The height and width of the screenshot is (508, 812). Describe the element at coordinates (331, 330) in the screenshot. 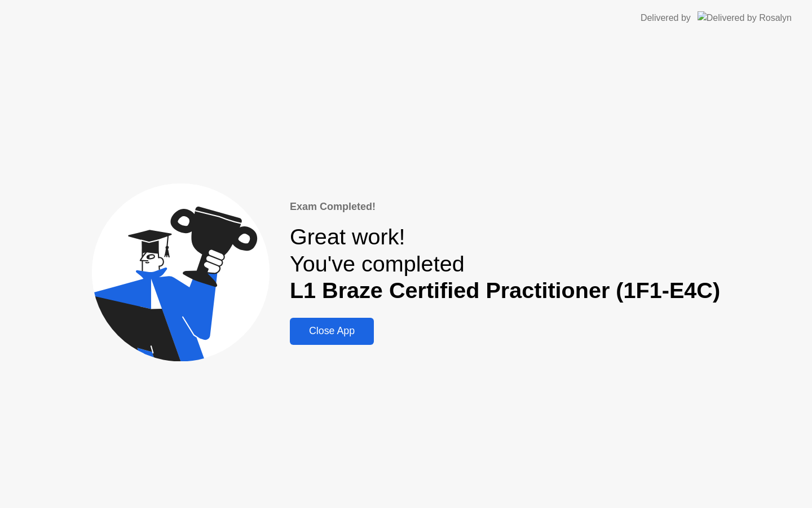

I see `div: Close App` at that location.